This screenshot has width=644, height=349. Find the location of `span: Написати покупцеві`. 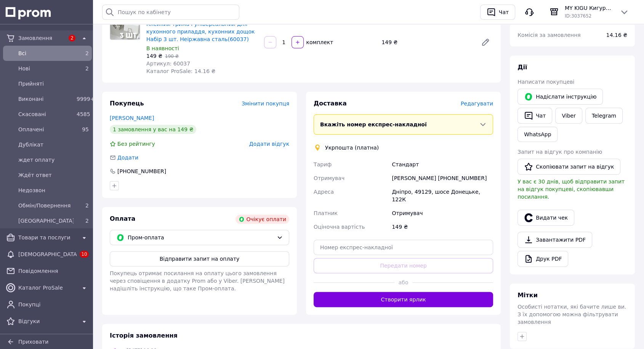

span: Написати покупцеві is located at coordinates (546, 82).